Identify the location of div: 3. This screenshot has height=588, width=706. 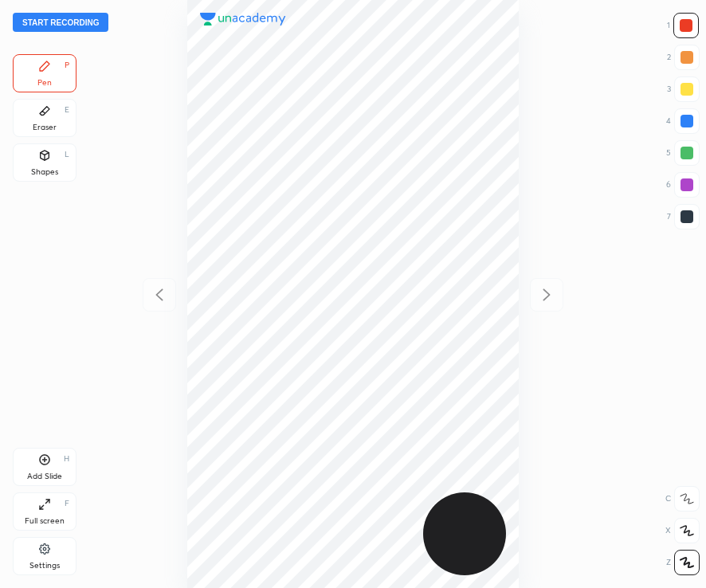
(683, 90).